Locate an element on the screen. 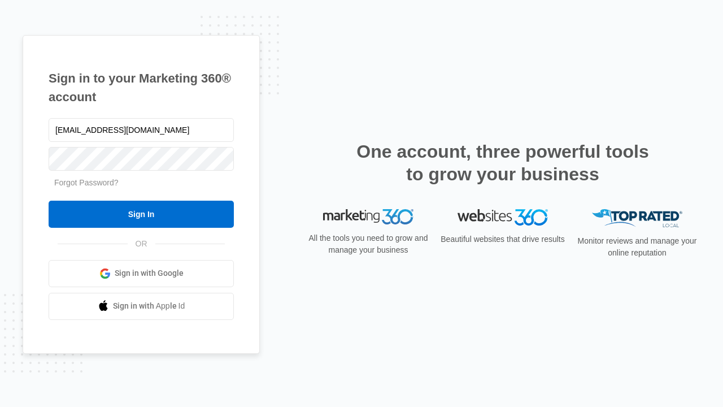  img: Websites 360 is located at coordinates (503, 217).